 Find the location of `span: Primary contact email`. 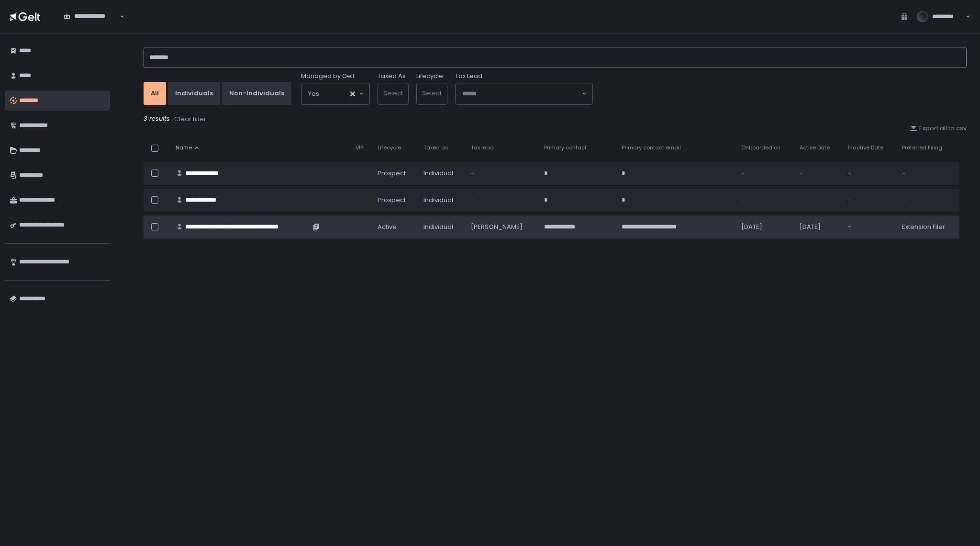

span: Primary contact email is located at coordinates (651, 147).